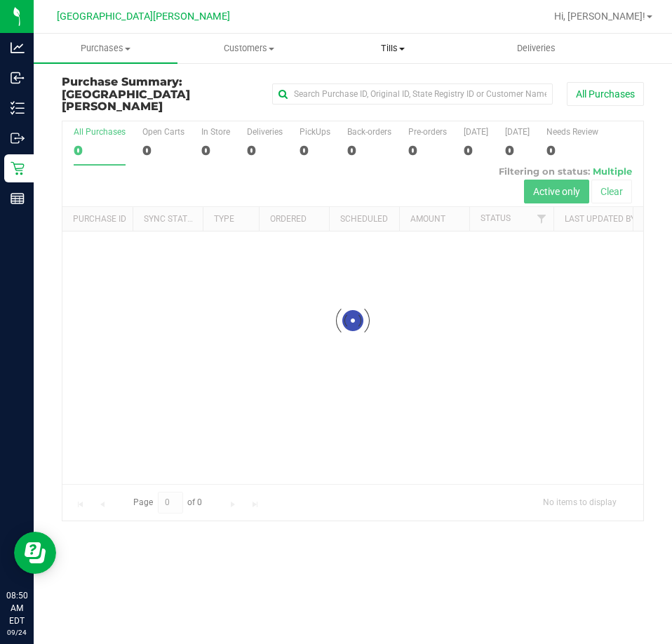 This screenshot has height=644, width=672. I want to click on a: Deliveries, so click(536, 48).